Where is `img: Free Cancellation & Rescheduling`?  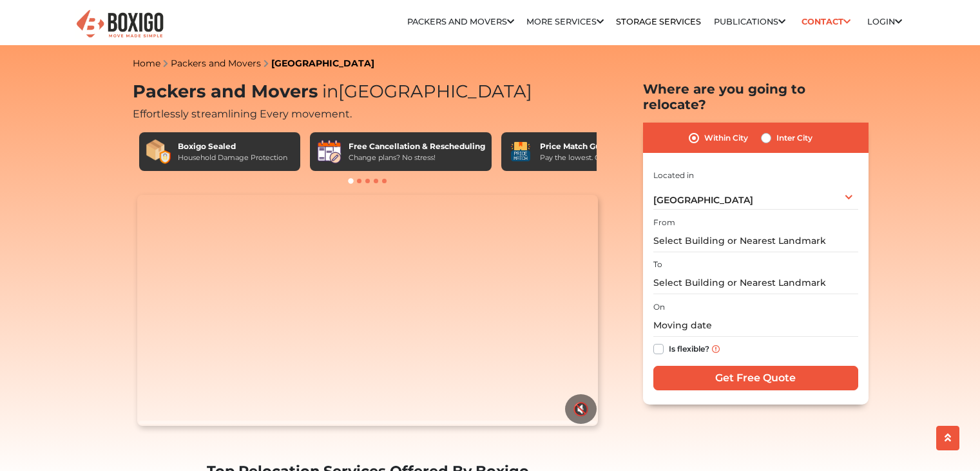 img: Free Cancellation & Rescheduling is located at coordinates (330, 151).